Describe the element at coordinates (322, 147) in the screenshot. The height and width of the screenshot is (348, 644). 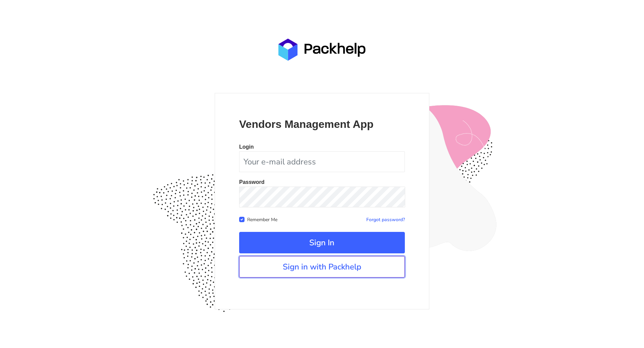
I see `p: Login` at that location.